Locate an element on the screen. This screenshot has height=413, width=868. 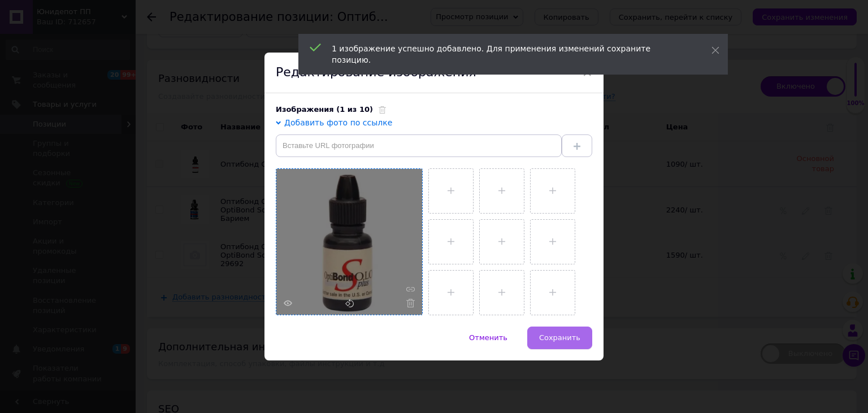
span: Формы выпуска – флаконы и унидозы. is located at coordinates (95, 94).